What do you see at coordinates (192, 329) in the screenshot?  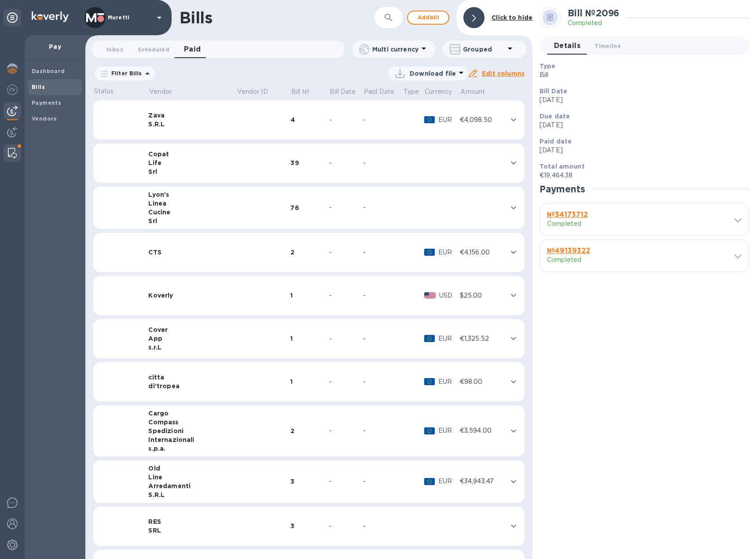 I see `div: Cover` at bounding box center [192, 329].